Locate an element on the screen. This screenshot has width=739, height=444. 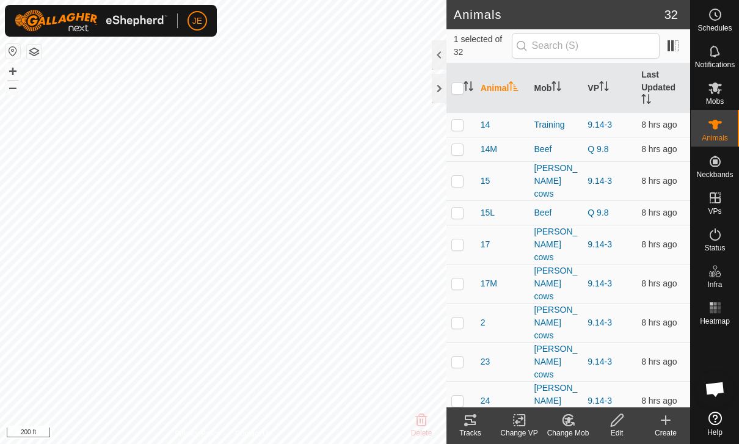
span: 23 is located at coordinates (485, 361).